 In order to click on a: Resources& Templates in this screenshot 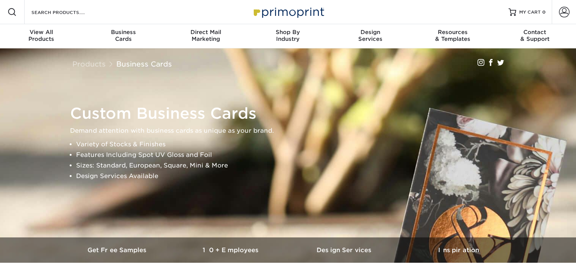, I will do `click(452, 36)`.